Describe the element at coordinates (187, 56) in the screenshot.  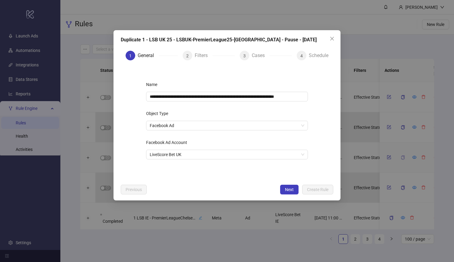
I see `span: 2` at that location.